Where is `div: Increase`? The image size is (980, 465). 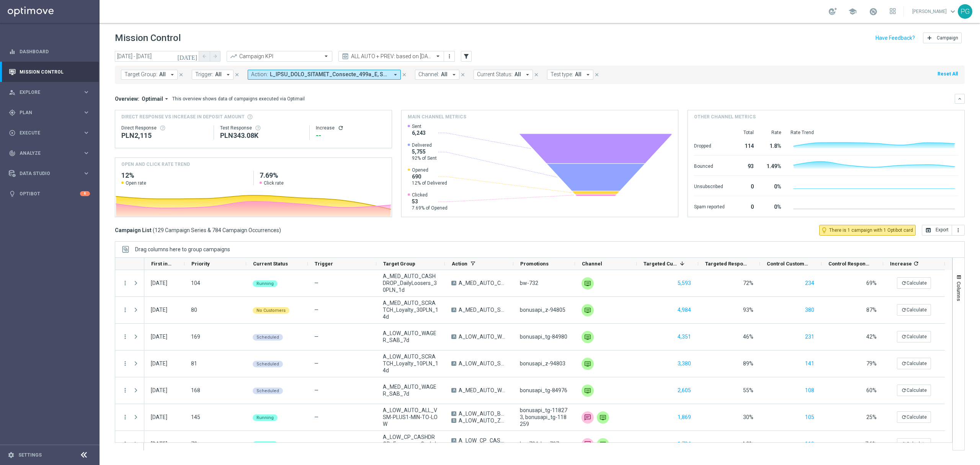 div: Increase is located at coordinates (351, 128).